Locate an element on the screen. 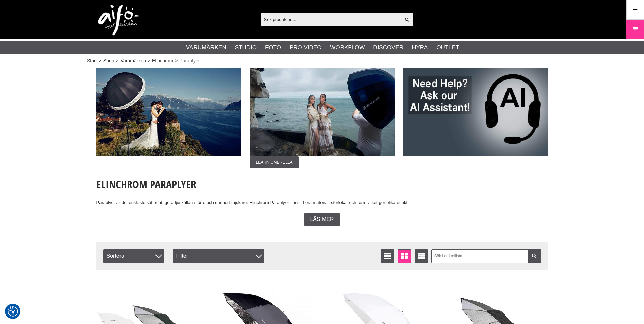  a: Shop is located at coordinates (109, 61).